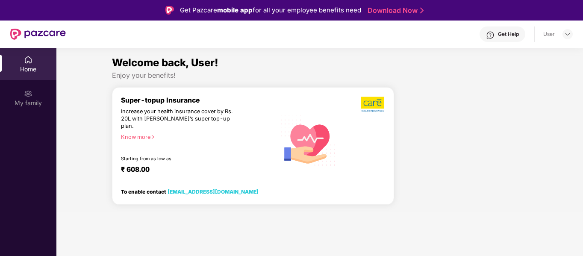  I want to click on img: svg+xml;base64,PHN2ZyBpZD0iSG9tZSIgeG1sbnM9Imh0dHA6Ly93d3cudzMub3JnLzIwMDAvc3ZnIiB3aWR0aD0iMjAiIG..., so click(28, 60).